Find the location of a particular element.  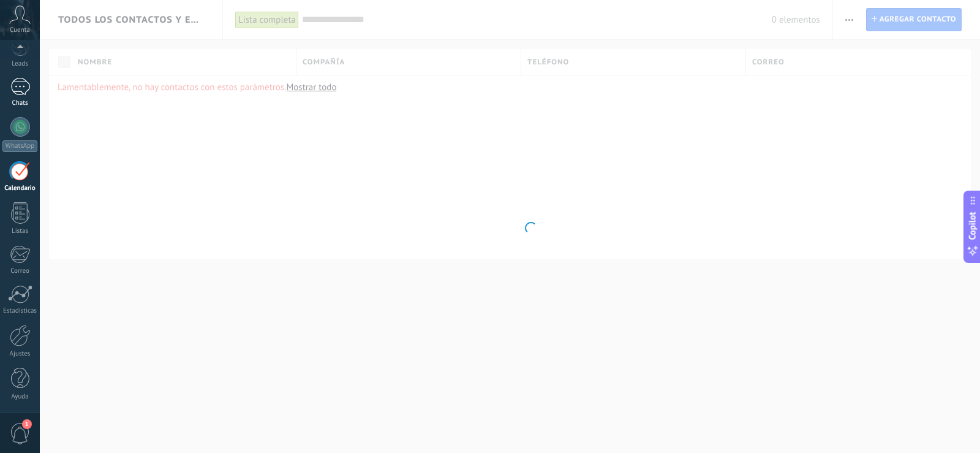

span: 1 is located at coordinates (27, 424).